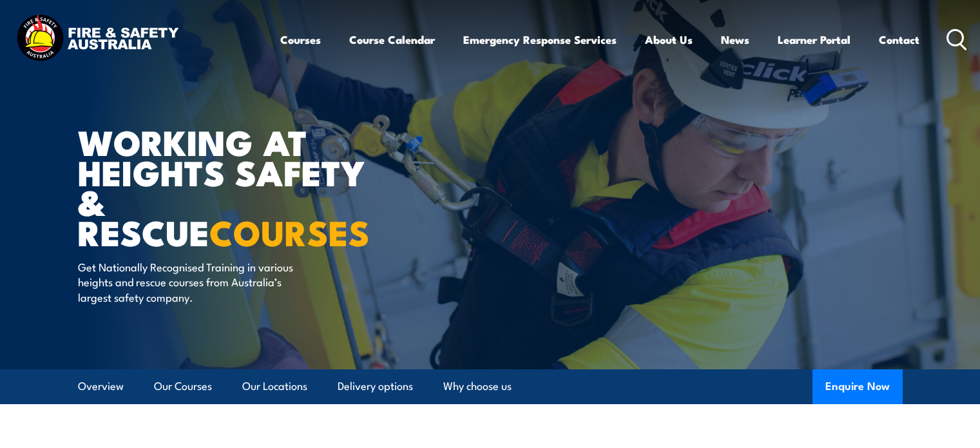 The image size is (980, 448). I want to click on a: News, so click(735, 39).